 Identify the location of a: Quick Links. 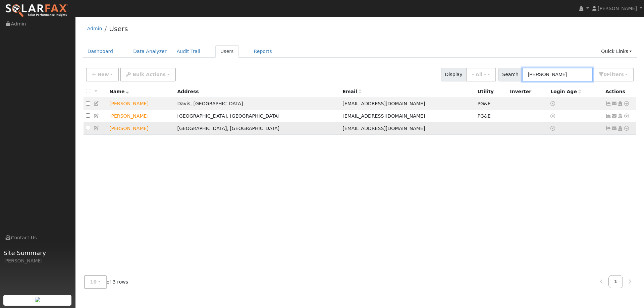
(617, 51).